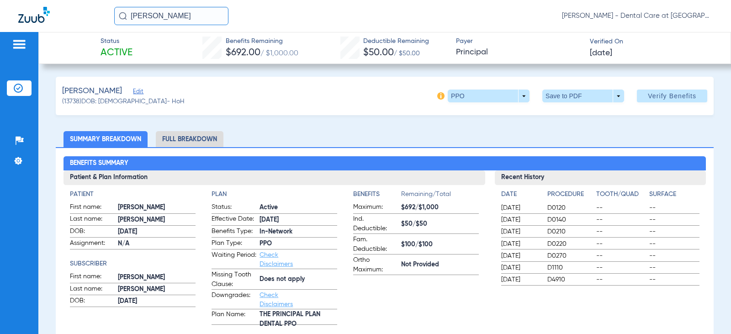 Image resolution: width=731 pixels, height=334 pixels. What do you see at coordinates (234, 280) in the screenshot?
I see `span: Missing Tooth Clause:` at bounding box center [234, 280].